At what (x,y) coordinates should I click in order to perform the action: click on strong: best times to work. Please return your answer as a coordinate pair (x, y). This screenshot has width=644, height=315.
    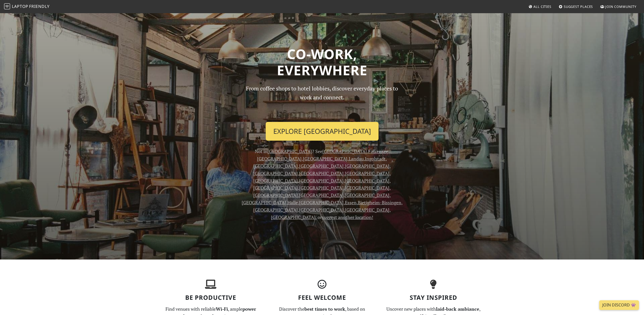
    Looking at the image, I should click on (325, 309).